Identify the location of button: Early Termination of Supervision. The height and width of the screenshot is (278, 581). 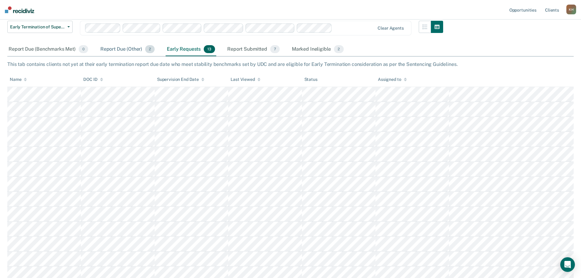
(40, 27).